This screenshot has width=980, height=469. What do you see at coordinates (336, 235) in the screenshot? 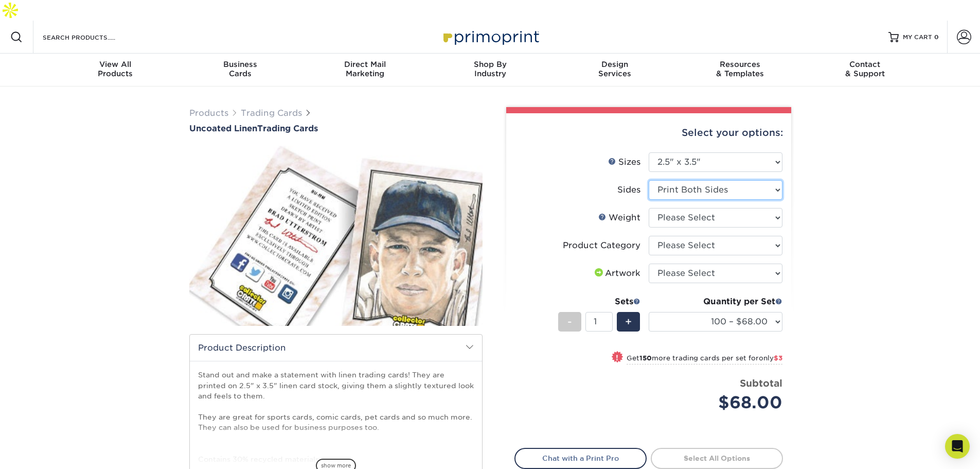
I see `img: Uncoated Linen 01` at bounding box center [336, 235].